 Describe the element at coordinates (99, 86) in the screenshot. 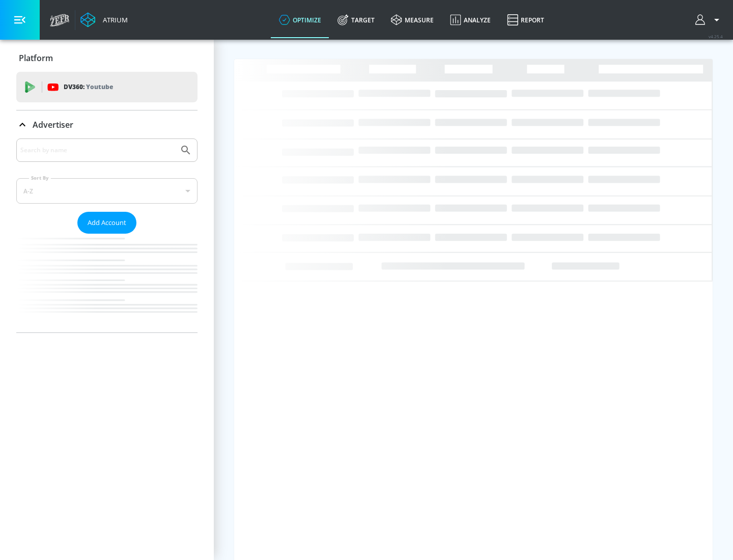

I see `p: Youtube` at that location.